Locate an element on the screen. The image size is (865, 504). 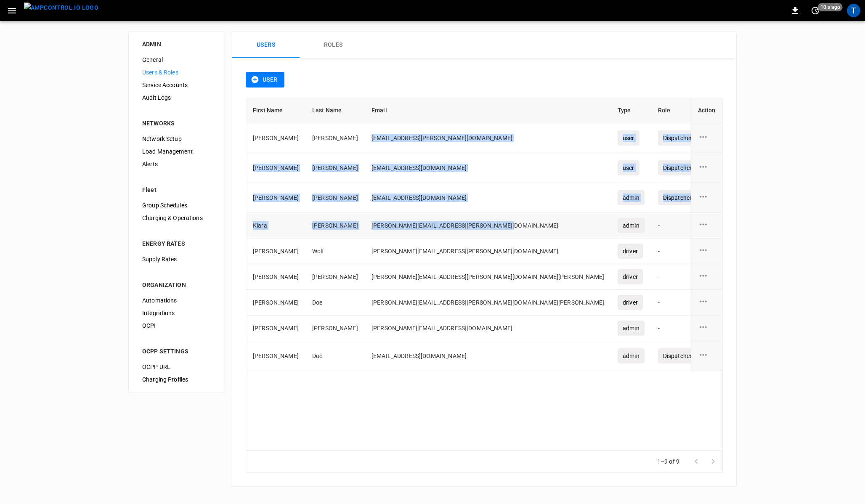
span: General is located at coordinates (177, 60).